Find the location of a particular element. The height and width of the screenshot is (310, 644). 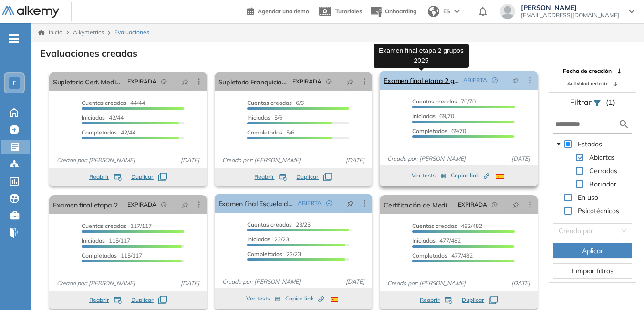

span: Onboarding is located at coordinates (401, 11).